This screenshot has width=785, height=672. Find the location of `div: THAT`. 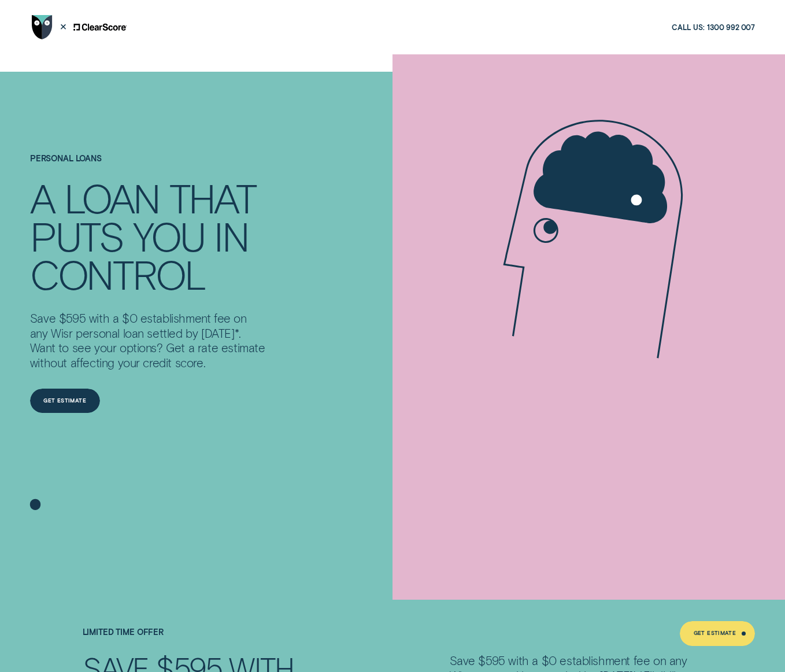

div: THAT is located at coordinates (213, 197).